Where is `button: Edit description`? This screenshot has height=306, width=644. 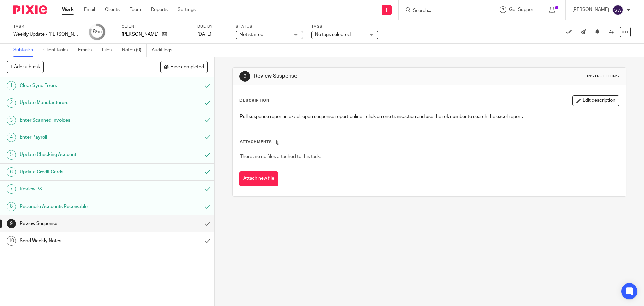
button: Edit description is located at coordinates (595, 100).